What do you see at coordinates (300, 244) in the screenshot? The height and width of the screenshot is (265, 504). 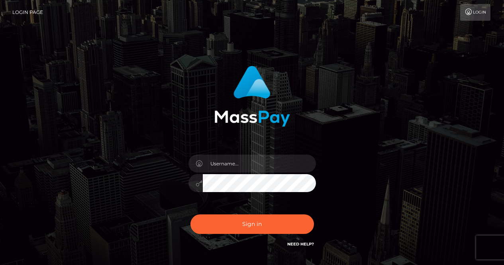 I see `a: Need Help?` at bounding box center [300, 244].